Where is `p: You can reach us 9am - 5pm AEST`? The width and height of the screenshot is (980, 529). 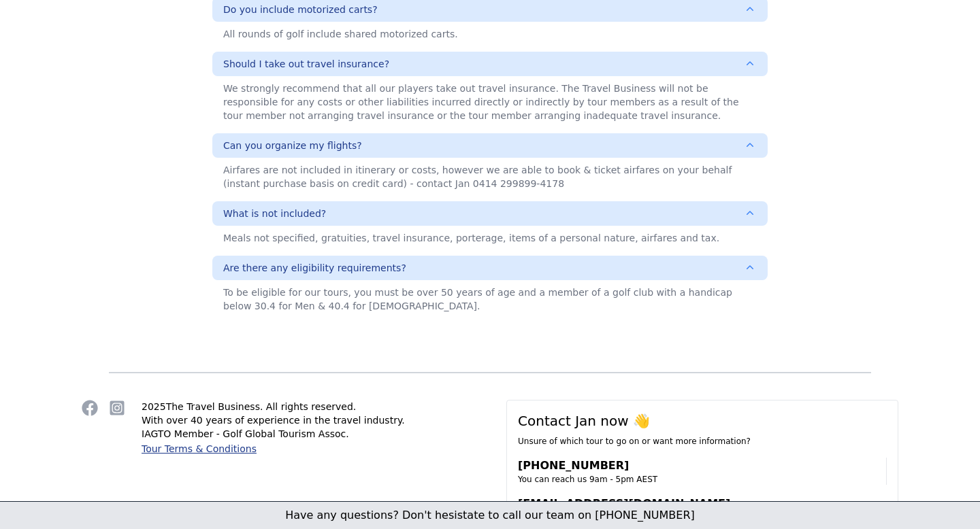
p: You can reach us 9am - 5pm AEST is located at coordinates (588, 479).